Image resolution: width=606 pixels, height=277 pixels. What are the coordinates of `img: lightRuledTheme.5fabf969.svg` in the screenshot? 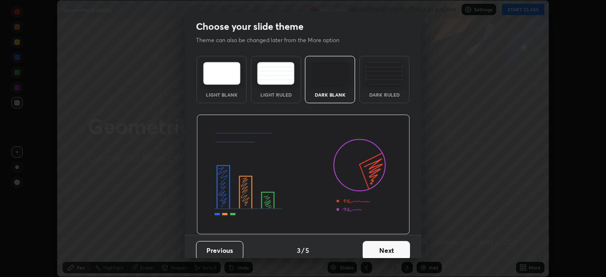 It's located at (276, 73).